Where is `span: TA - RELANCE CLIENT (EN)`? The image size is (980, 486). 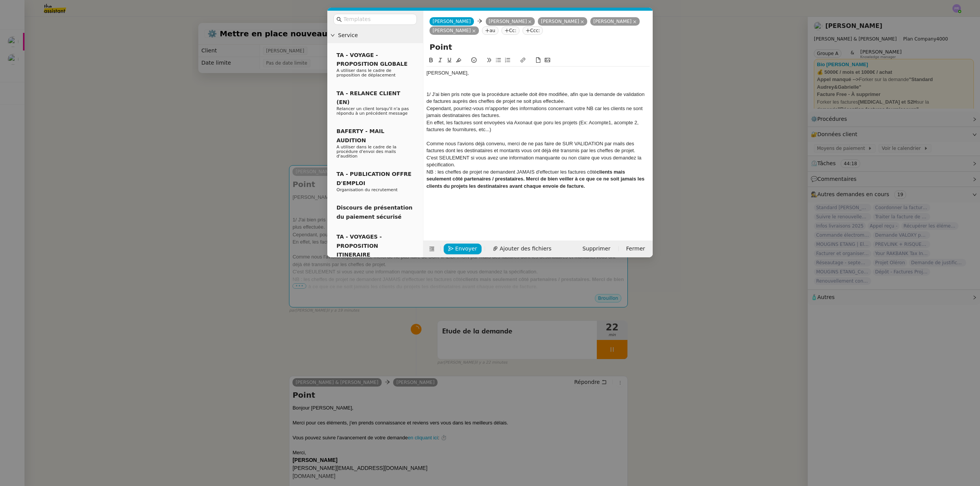 span: TA - RELANCE CLIENT (EN) is located at coordinates (368, 98).